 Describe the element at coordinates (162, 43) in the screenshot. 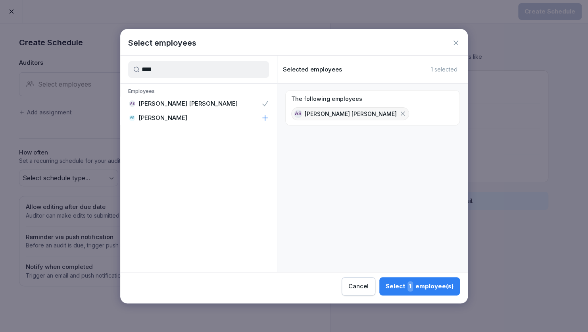

I see `h1: Select employees` at that location.